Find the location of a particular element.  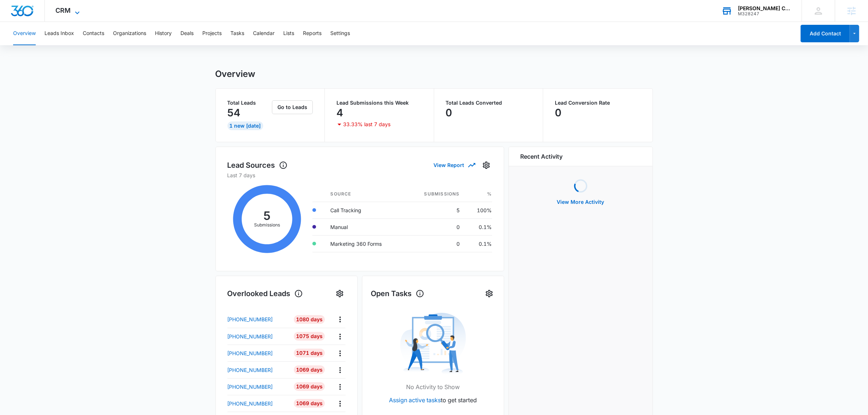

p: 54 is located at coordinates (234, 113).